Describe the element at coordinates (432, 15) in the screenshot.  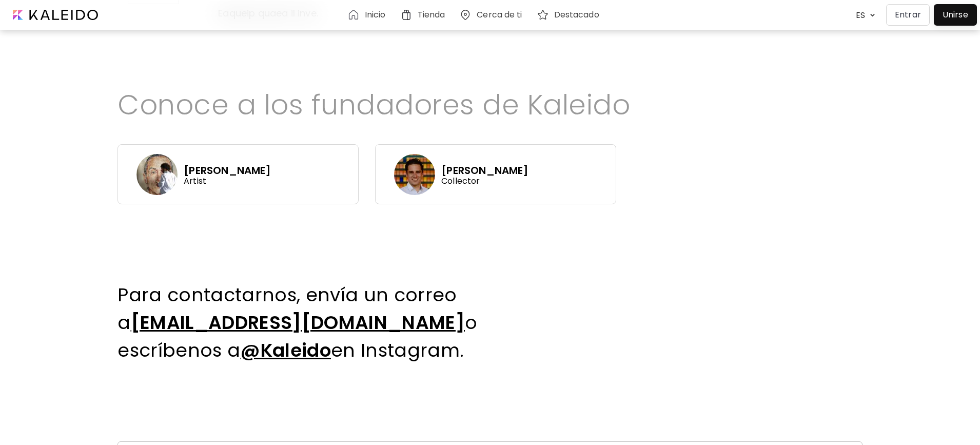
I see `h6: Tienda` at that location.